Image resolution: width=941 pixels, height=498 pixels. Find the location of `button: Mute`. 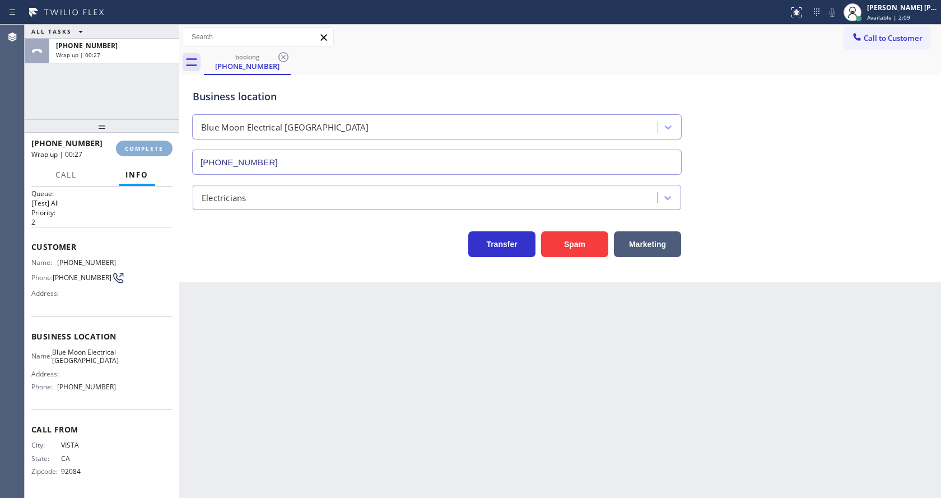

button: Mute is located at coordinates (833, 12).